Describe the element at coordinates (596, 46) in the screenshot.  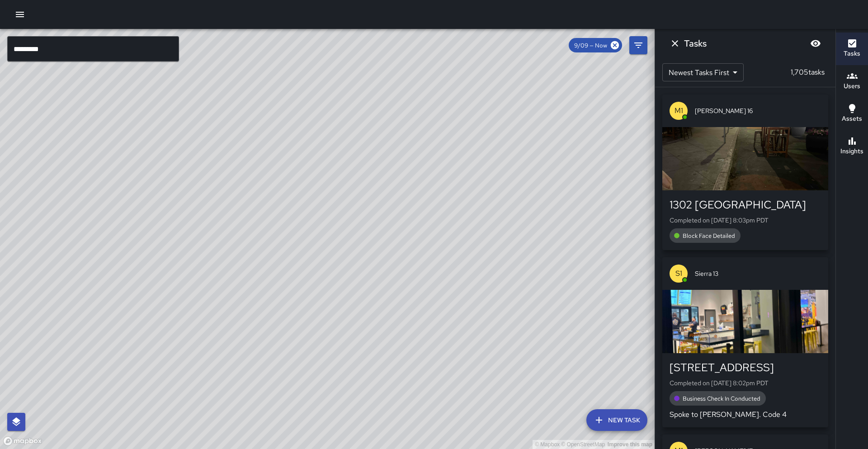
I see `div: 9/09 — Now` at that location.